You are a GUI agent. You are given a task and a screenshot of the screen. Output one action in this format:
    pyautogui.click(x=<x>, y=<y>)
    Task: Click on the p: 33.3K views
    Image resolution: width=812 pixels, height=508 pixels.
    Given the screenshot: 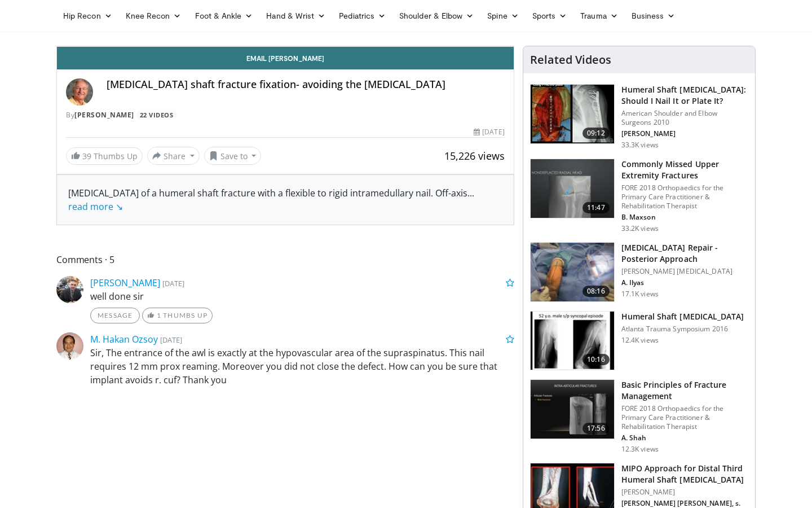 What is the action you would take?
    pyautogui.click(x=640, y=145)
    